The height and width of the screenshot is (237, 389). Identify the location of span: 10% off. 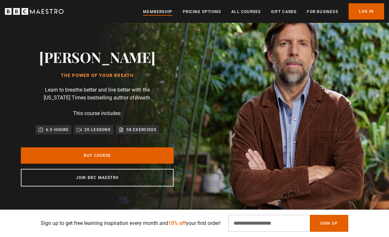
(177, 223).